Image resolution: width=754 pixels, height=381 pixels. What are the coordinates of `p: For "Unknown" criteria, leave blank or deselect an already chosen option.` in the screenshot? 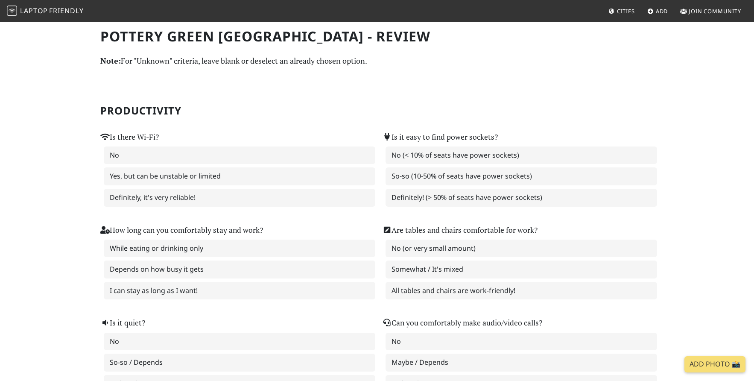 It's located at (377, 61).